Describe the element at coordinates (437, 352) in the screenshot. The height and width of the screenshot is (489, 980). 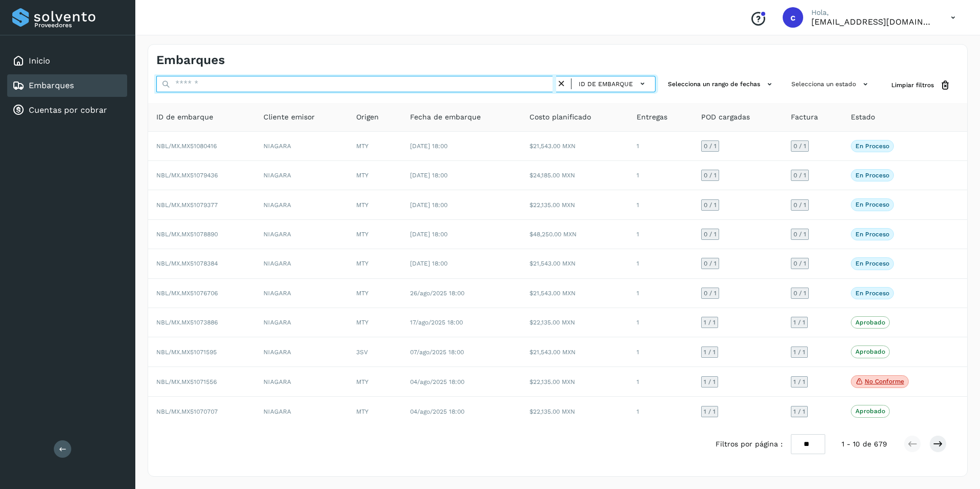
I see `span: 07/ago/2025 18:00` at that location.